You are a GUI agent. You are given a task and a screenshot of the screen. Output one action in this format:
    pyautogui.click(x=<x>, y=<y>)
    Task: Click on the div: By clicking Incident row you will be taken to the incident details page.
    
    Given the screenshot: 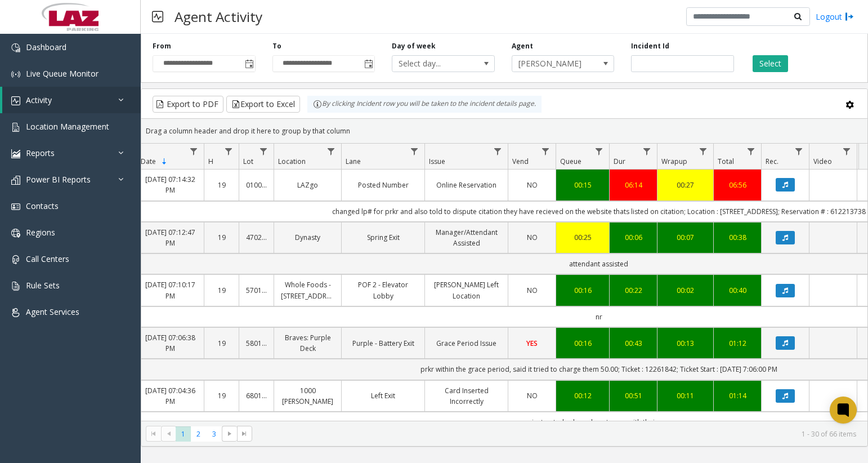 What is the action you would take?
    pyautogui.click(x=424, y=104)
    